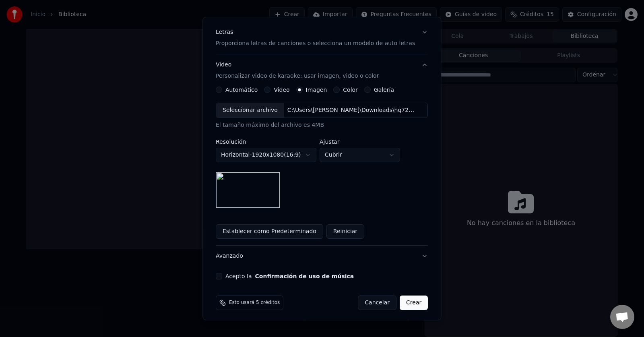 The height and width of the screenshot is (337, 644). What do you see at coordinates (282, 90) in the screenshot?
I see `label: Video` at bounding box center [282, 90].